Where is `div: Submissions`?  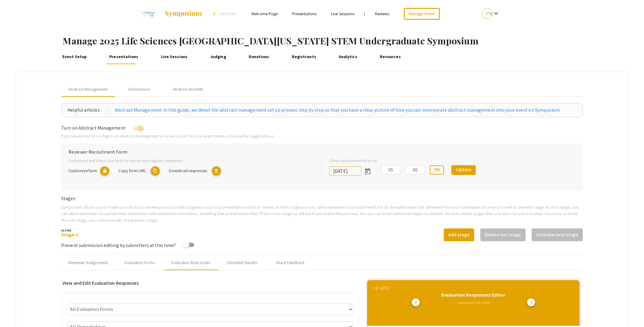
div: Submissions is located at coordinates (139, 89).